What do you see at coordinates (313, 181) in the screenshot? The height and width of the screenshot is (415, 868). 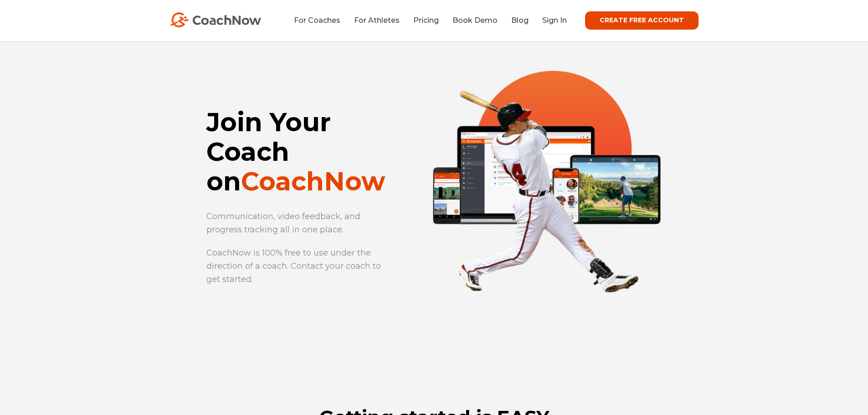 I see `span: CoachNow` at bounding box center [313, 181].